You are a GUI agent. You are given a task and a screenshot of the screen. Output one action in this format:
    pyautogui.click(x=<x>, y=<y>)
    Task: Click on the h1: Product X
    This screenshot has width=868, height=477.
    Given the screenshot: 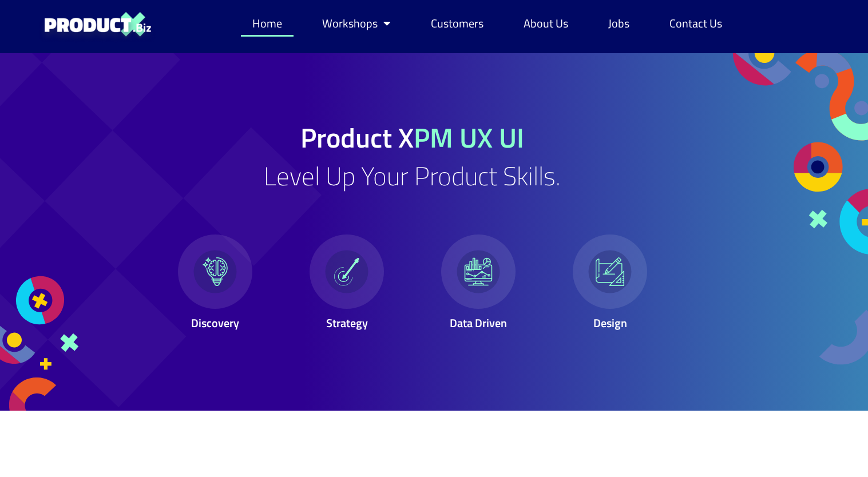 What is the action you would take?
    pyautogui.click(x=412, y=138)
    